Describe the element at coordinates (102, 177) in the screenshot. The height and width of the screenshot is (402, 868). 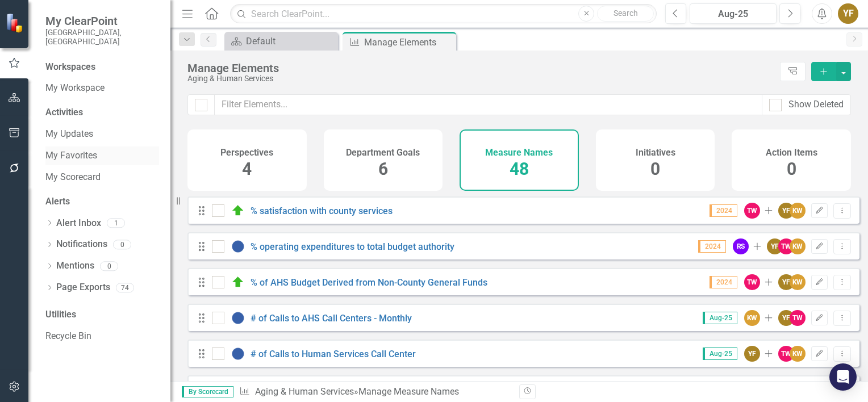
I see `a: My Scorecard` at that location.